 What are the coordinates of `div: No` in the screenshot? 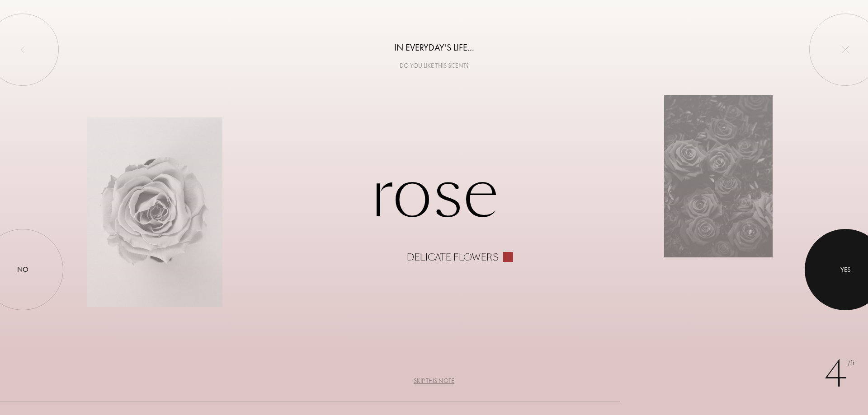 It's located at (22, 270).